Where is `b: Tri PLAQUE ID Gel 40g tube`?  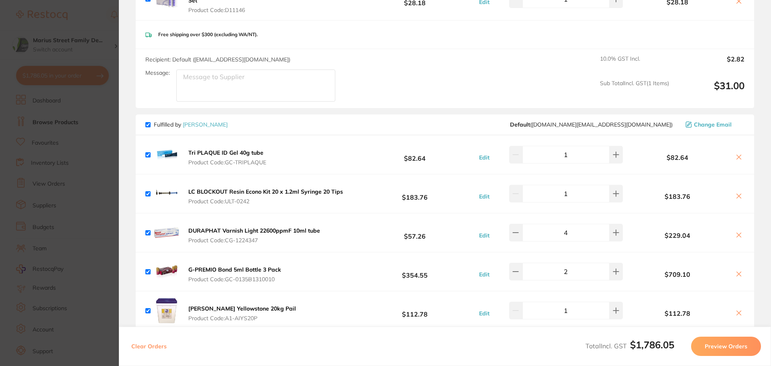
b: Tri PLAQUE ID Gel 40g tube is located at coordinates (226, 153).